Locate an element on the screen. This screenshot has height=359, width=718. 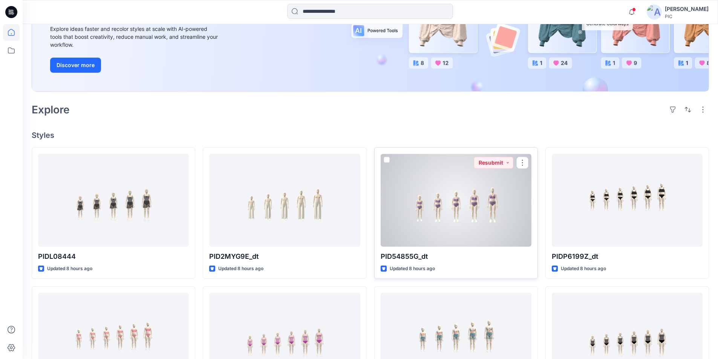
h2: Explore is located at coordinates (51, 110).